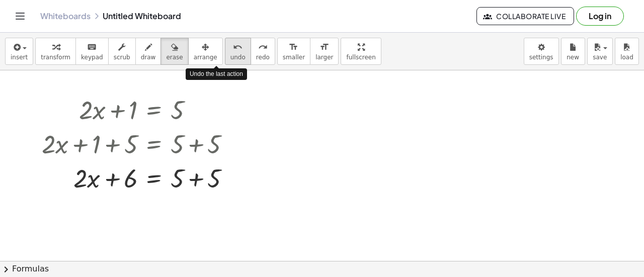 The height and width of the screenshot is (277, 644). I want to click on button: format_sizesmaller, so click(294, 51).